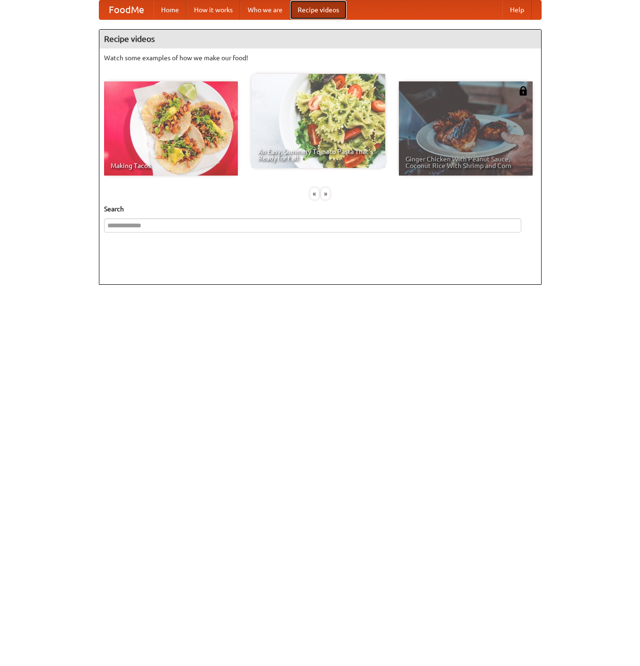  I want to click on h5: Search, so click(320, 209).